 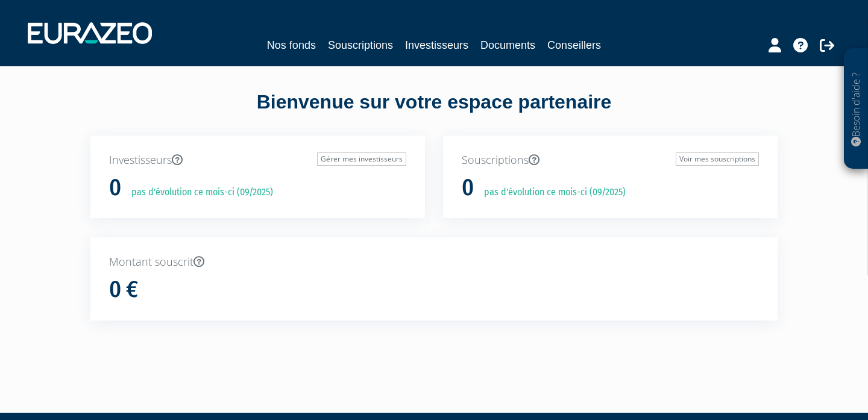 What do you see at coordinates (434, 262) in the screenshot?
I see `p: Montant souscrit` at bounding box center [434, 262].